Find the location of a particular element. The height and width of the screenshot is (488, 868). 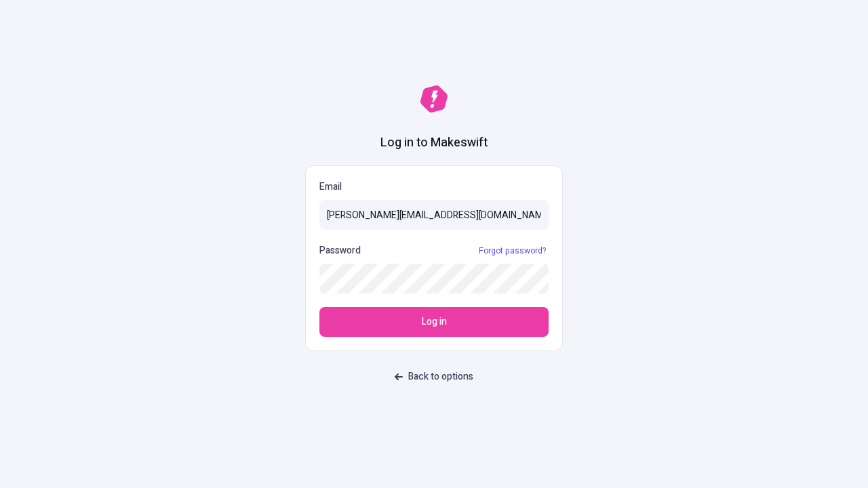

input: Email is located at coordinates (434, 215).